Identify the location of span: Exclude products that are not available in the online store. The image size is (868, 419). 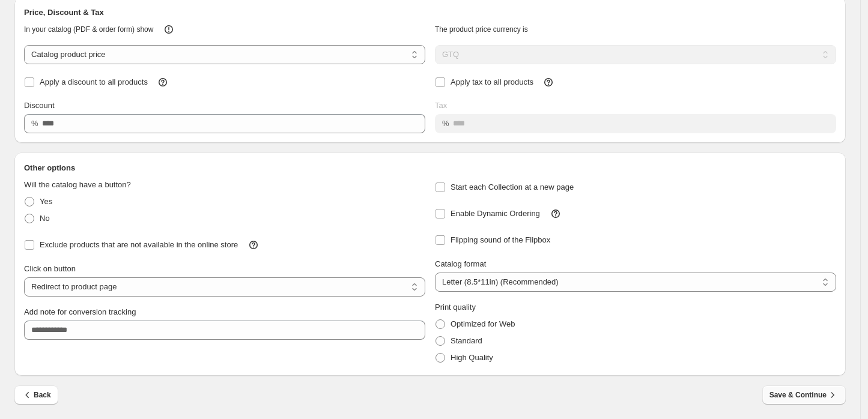
(139, 244).